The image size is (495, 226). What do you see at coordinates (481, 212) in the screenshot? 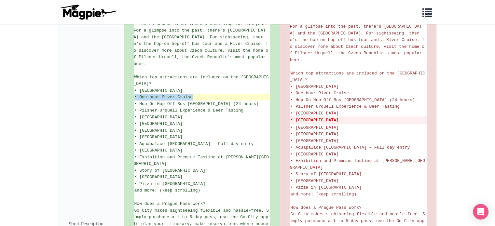
I see `div: Open Intercom Messenger` at bounding box center [481, 212].